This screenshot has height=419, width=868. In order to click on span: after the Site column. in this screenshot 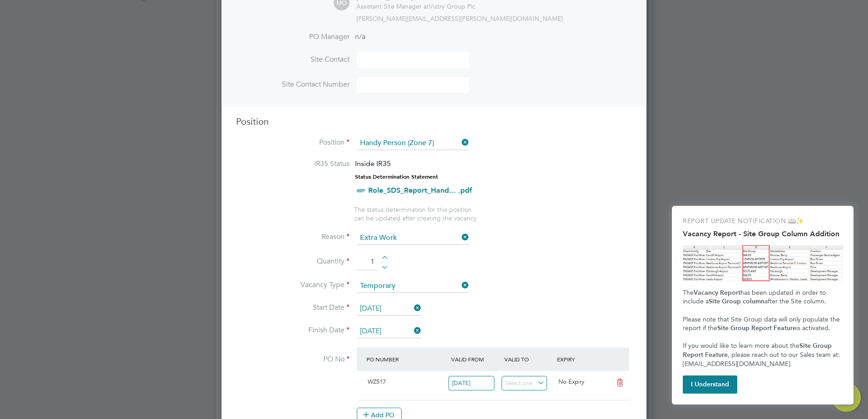, I will do `click(795, 301)`.